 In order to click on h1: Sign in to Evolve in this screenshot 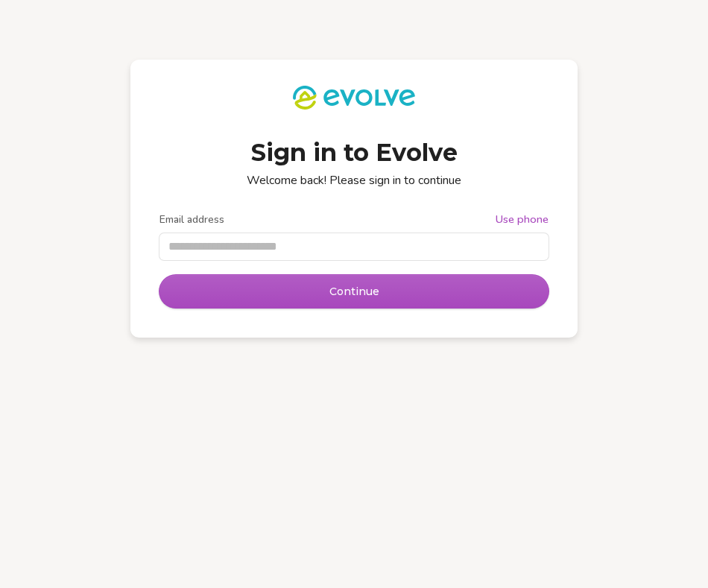, I will do `click(354, 153)`.